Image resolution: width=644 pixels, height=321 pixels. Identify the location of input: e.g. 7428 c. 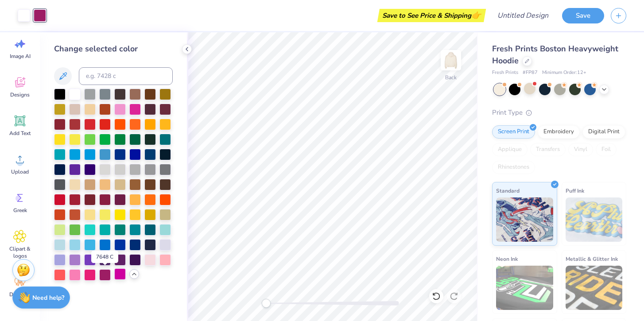
(126, 76).